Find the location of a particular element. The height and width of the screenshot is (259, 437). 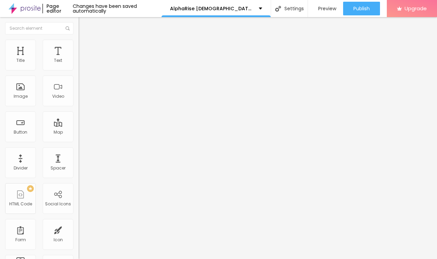

div: Image is located at coordinates (20, 96).